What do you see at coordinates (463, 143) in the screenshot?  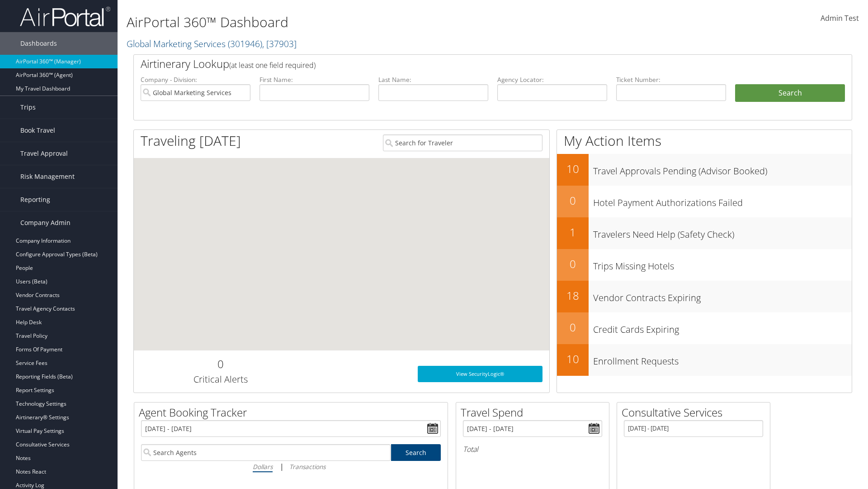 I see `input: Search for Traveler` at bounding box center [463, 143].